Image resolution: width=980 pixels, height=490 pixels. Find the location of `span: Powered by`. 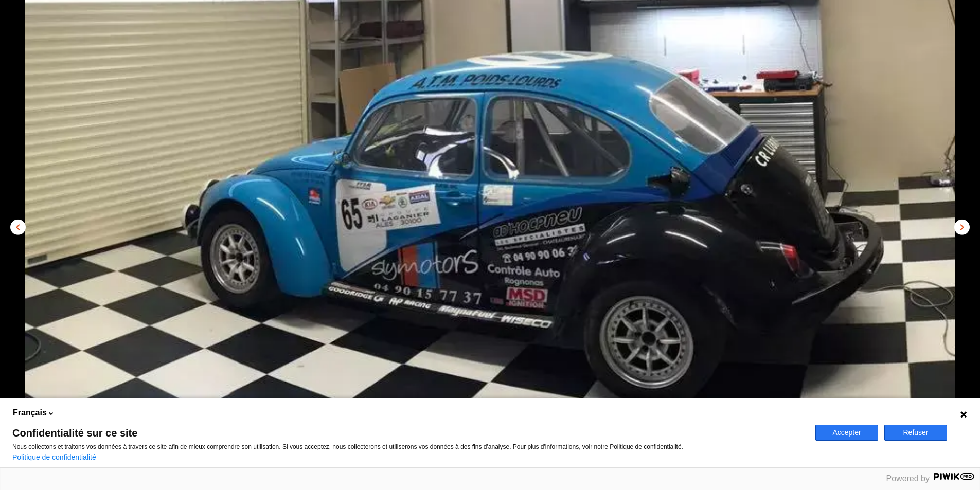

span: Powered by is located at coordinates (908, 478).